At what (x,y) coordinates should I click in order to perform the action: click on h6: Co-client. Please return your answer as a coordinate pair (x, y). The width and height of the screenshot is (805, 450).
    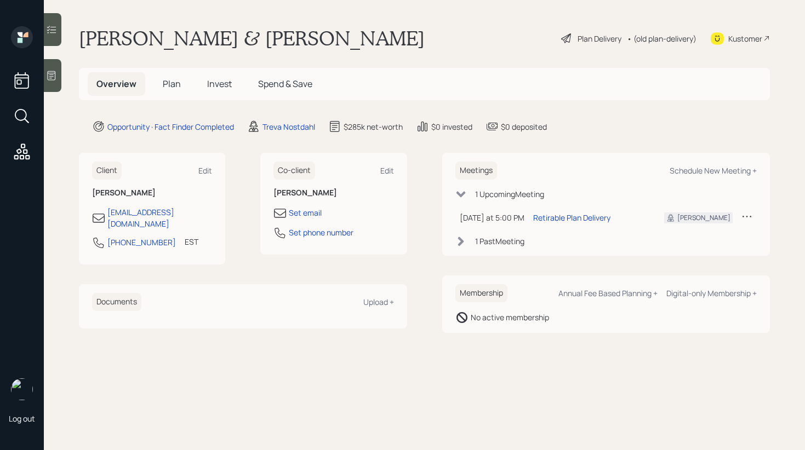
    Looking at the image, I should click on (294, 170).